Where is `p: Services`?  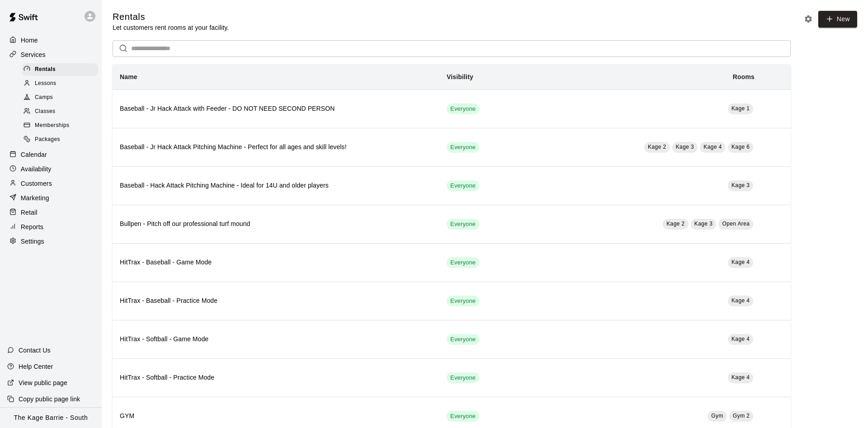 p: Services is located at coordinates (33, 55).